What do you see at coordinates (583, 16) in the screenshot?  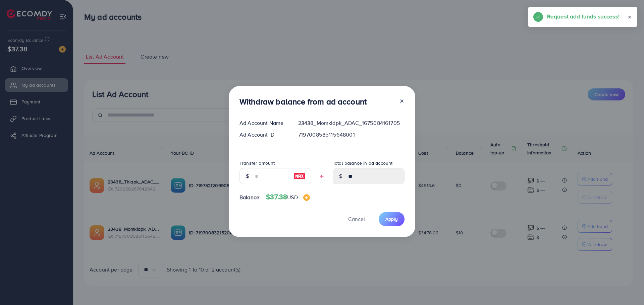 I see `h5: Request add funds success!` at bounding box center [583, 16].